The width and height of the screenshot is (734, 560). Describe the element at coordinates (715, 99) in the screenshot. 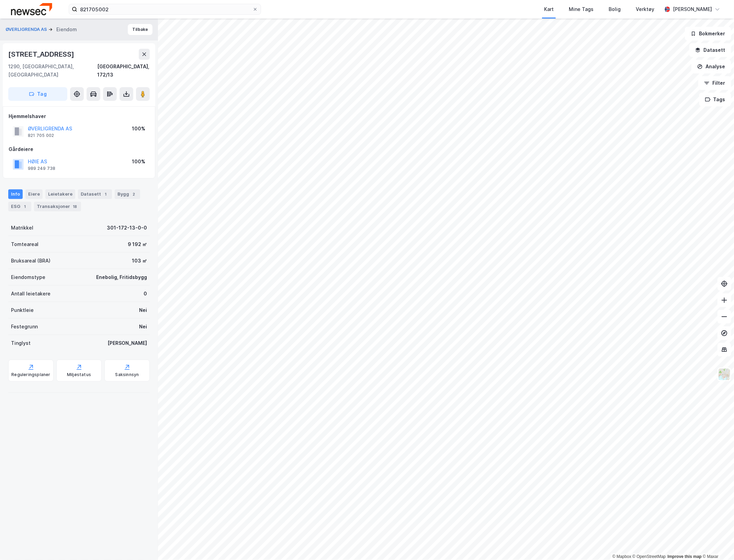

I see `button: Tags` at that location.